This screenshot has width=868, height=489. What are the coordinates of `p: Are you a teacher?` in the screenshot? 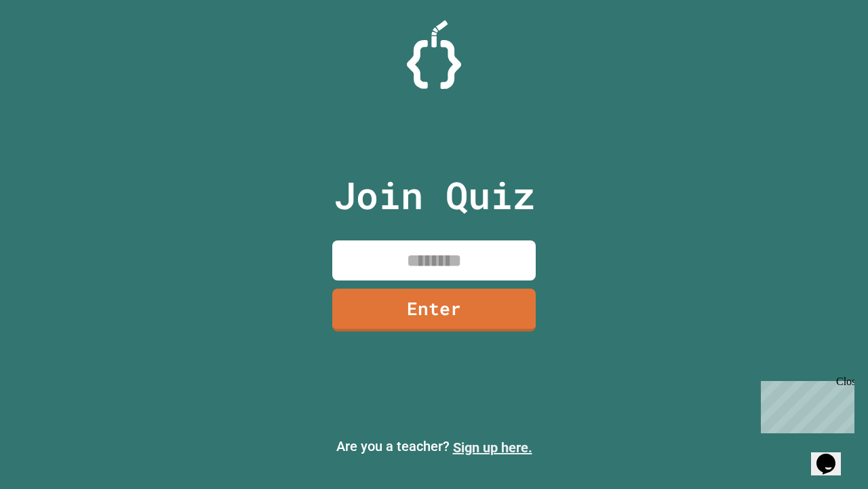 It's located at (434, 446).